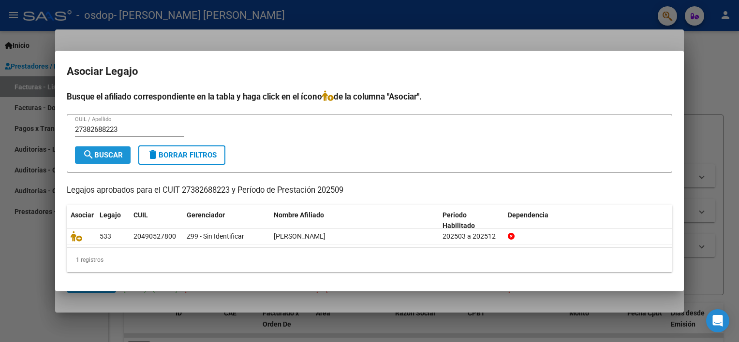  What do you see at coordinates (102, 155) in the screenshot?
I see `span: Buscar` at bounding box center [102, 155].